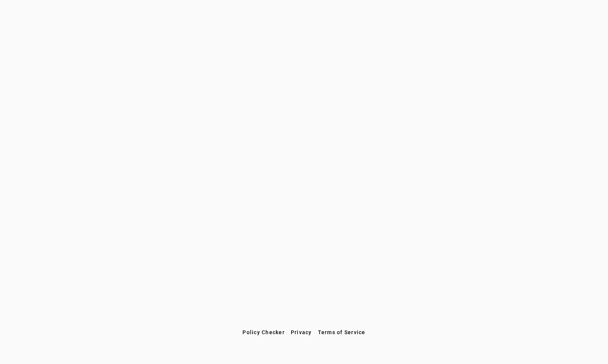 The width and height of the screenshot is (608, 364). I want to click on button: Terms of Service, so click(342, 332).